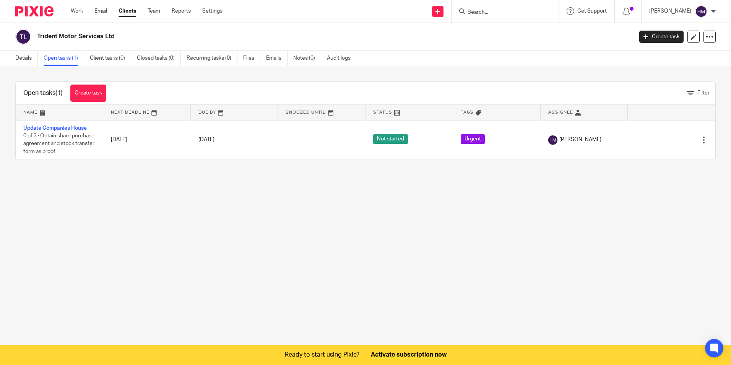 Image resolution: width=731 pixels, height=365 pixels. Describe the element at coordinates (101, 11) in the screenshot. I see `a: Email` at that location.